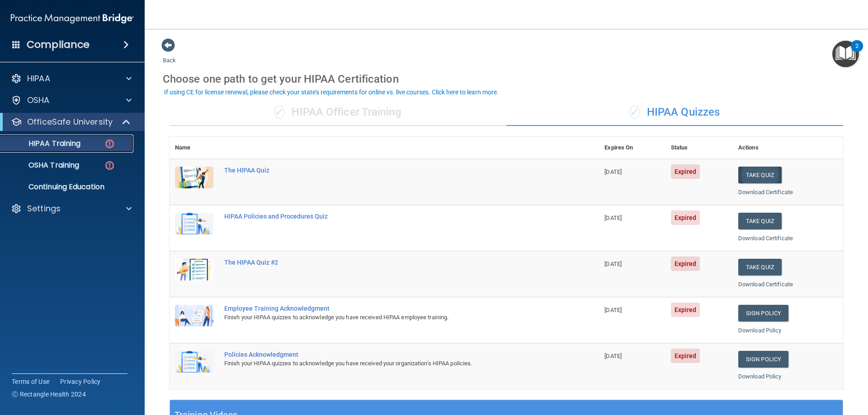 This screenshot has width=868, height=415. What do you see at coordinates (43, 144) in the screenshot?
I see `p: HIPAA Training` at bounding box center [43, 144].